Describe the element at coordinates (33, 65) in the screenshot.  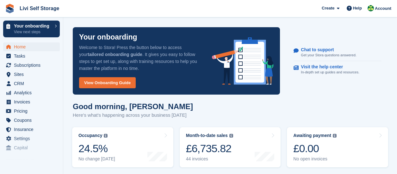
I see `span: Subscriptions` at that location.